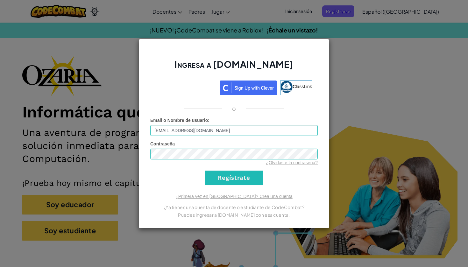 The height and width of the screenshot is (267, 468). Describe the element at coordinates (234, 207) in the screenshot. I see `p: ¿Ya tienes una cuenta de docente o estudiante de CodeCombat?` at that location.